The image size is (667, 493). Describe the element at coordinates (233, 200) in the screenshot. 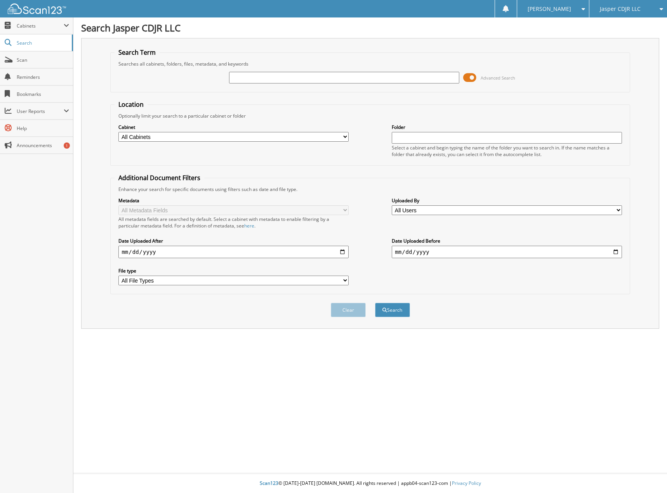

I see `label: Metadata` at that location.